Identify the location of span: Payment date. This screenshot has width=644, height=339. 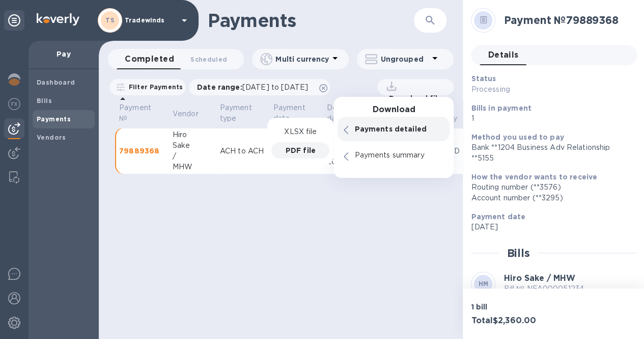
(296, 113).